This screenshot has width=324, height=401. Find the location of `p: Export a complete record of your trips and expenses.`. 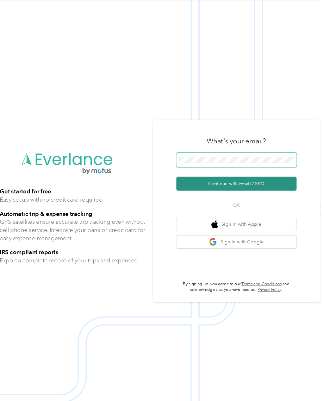

p: Export a complete record of your trips and expenses. is located at coordinates (82, 260).